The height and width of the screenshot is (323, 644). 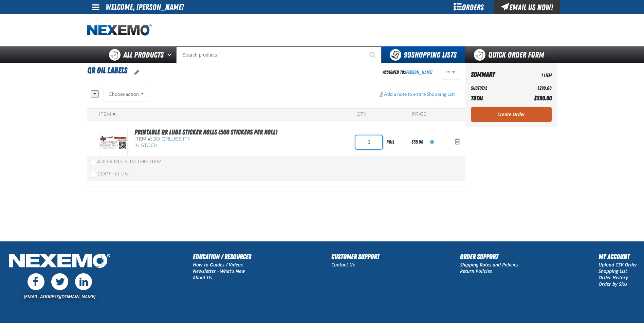 I want to click on button: Actions of QR OIL LABELS, so click(x=450, y=72).